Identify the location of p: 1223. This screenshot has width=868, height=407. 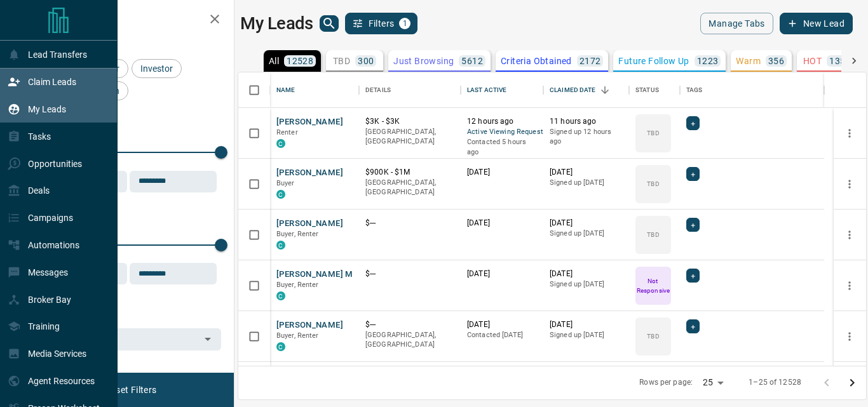
(708, 61).